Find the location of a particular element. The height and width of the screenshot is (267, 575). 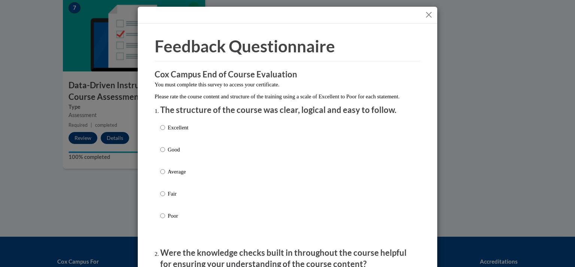

p: Average is located at coordinates (178, 172).